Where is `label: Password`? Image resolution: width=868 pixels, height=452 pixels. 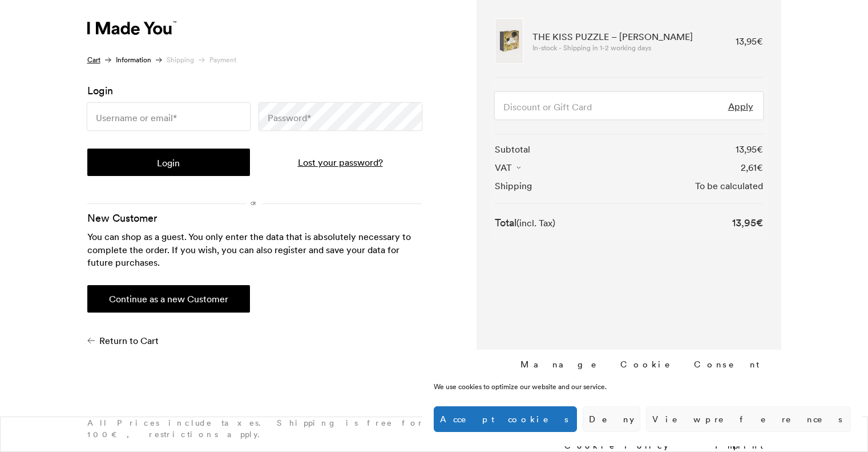 label: Password is located at coordinates (290, 118).